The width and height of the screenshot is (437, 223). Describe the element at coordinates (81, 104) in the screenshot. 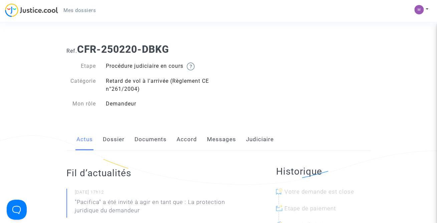

I see `div: Mon rôle` at that location.